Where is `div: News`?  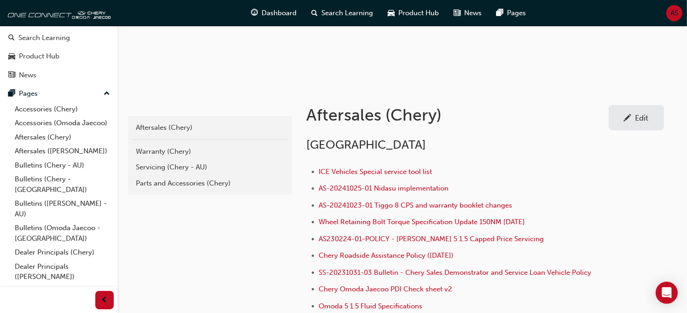 div: News is located at coordinates (28, 75).